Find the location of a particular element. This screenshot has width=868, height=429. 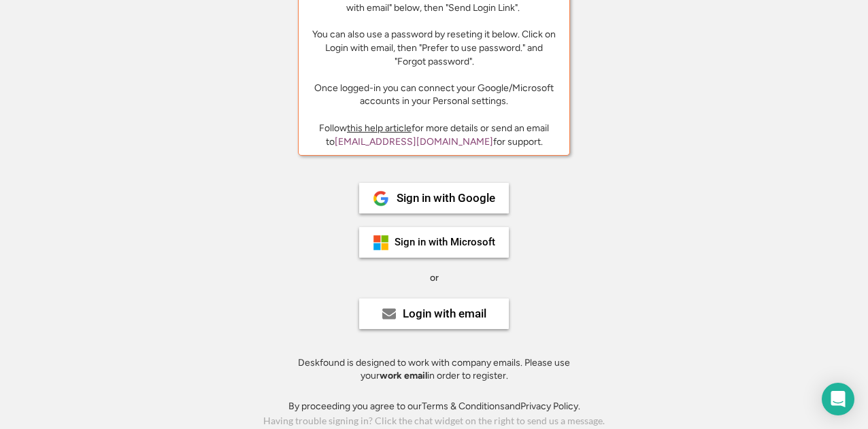

div: Sign in with Google is located at coordinates (446, 198).